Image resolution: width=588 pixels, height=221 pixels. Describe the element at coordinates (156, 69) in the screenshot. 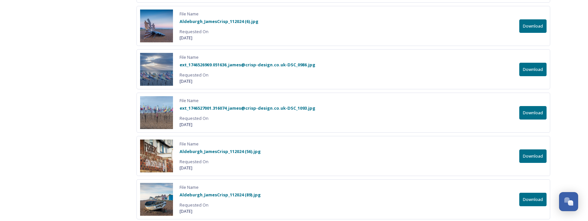

I see `img: dddec08f-ea68-4329-8b75-d3cc9239b798.jpg` at that location.